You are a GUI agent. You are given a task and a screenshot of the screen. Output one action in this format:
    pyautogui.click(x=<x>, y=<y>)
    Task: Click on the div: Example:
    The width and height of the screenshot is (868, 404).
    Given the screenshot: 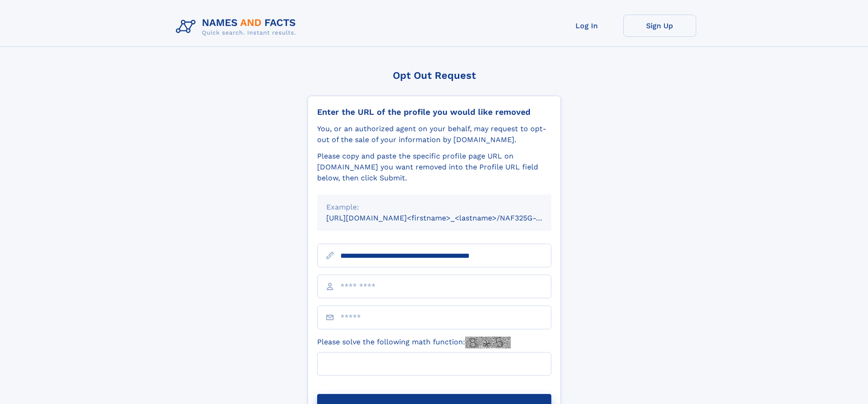 What is the action you would take?
    pyautogui.click(x=435, y=207)
    